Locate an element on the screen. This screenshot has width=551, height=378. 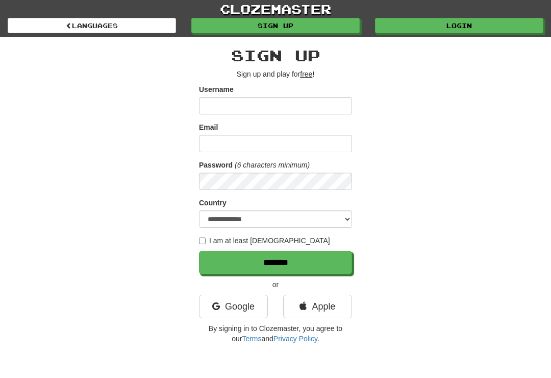
p: or is located at coordinates (276, 284).